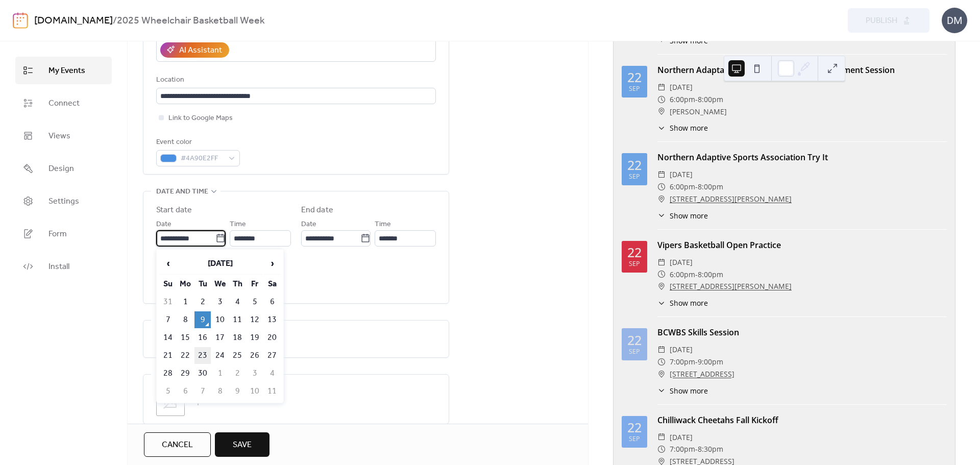 The height and width of the screenshot is (465, 980). Describe the element at coordinates (202, 302) in the screenshot. I see `td: 2` at that location.